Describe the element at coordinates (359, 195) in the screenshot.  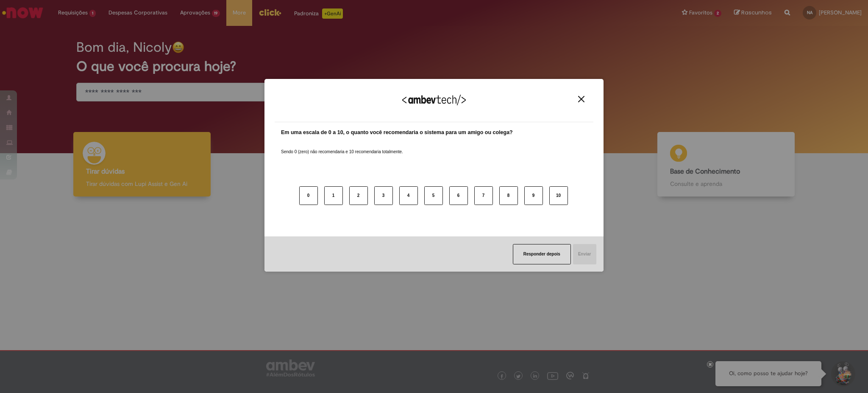
I see `button: 2` at that location.